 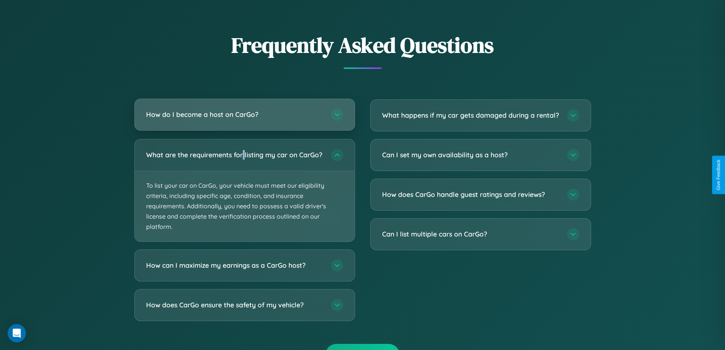 What do you see at coordinates (363, 45) in the screenshot?
I see `h2: Frequently Asked Questions` at bounding box center [363, 45].